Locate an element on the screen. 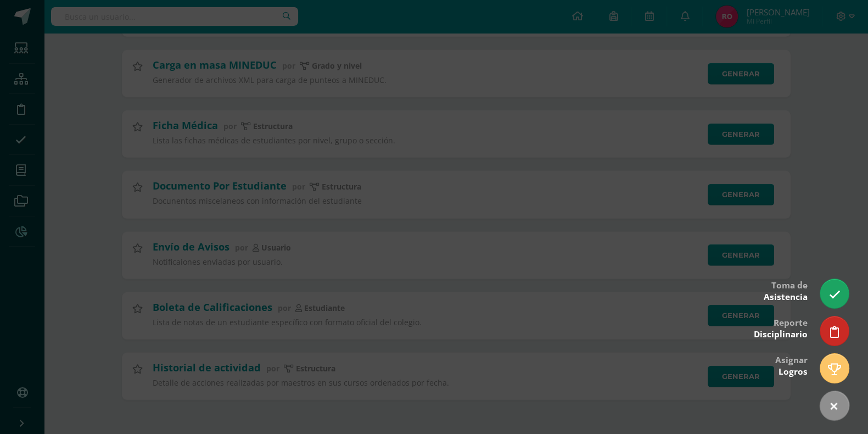  span: Logros is located at coordinates (793, 371).